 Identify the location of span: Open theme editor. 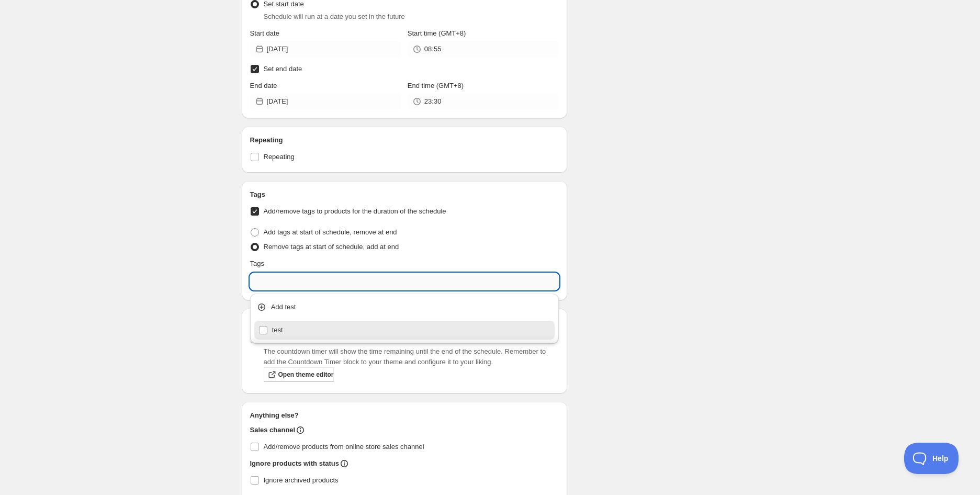
(306, 375).